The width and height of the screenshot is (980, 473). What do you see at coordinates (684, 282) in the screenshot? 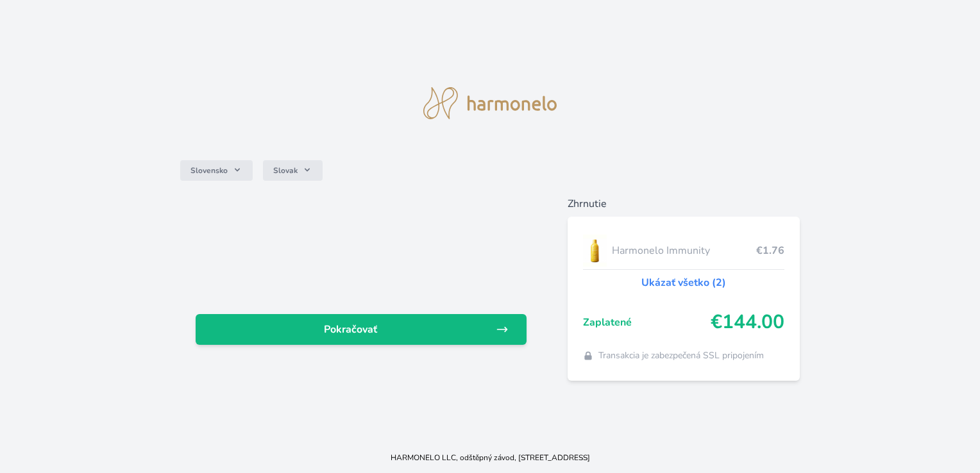
I see `a: Ukázať všetko (2)` at bounding box center [684, 282].